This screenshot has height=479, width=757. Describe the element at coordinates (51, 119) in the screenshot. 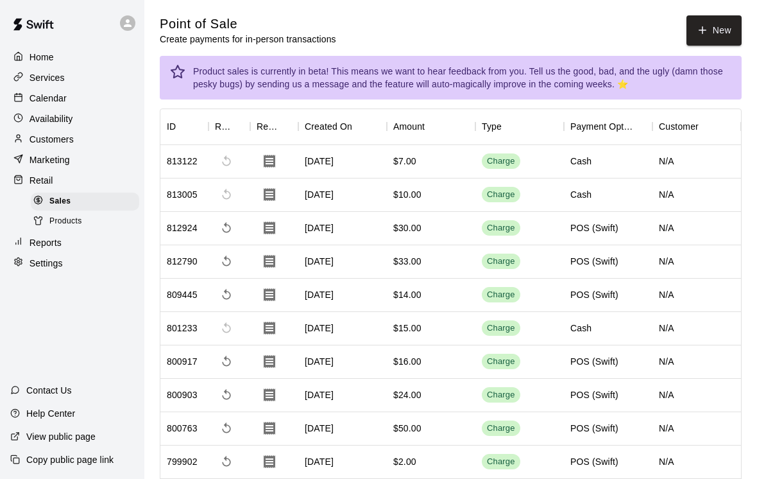

I see `p: Availability` at that location.